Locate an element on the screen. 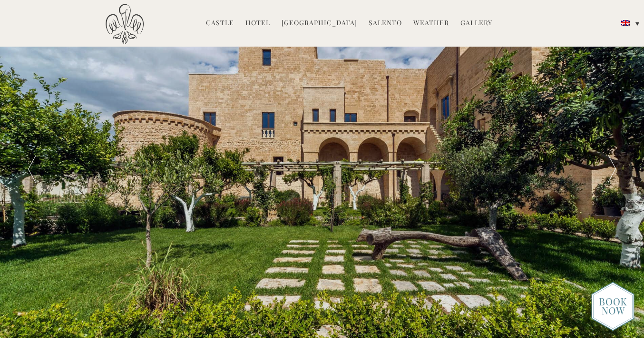 The height and width of the screenshot is (343, 644). a: Hotel is located at coordinates (258, 23).